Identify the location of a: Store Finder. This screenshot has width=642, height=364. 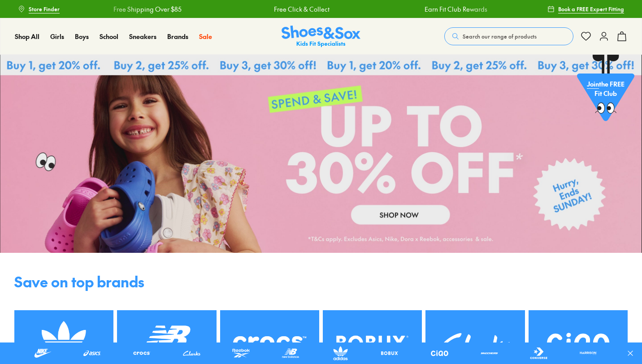
(38, 9).